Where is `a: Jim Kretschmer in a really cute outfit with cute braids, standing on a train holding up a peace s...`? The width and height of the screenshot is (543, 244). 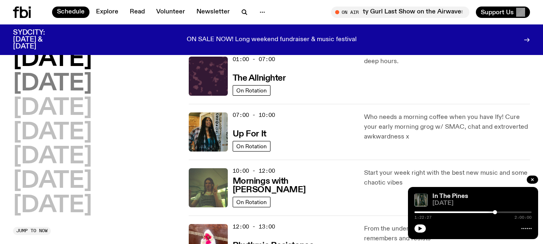 a: Jim Kretschmer in a really cute outfit with cute braids, standing on a train holding up a peace s... is located at coordinates (208, 188).